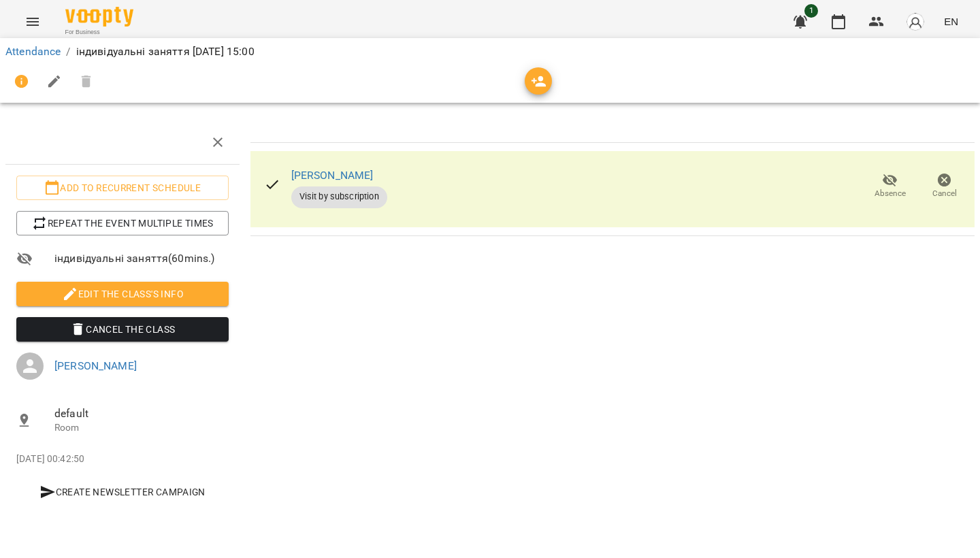  What do you see at coordinates (122, 329) in the screenshot?
I see `button: Cancel the class` at bounding box center [122, 329].